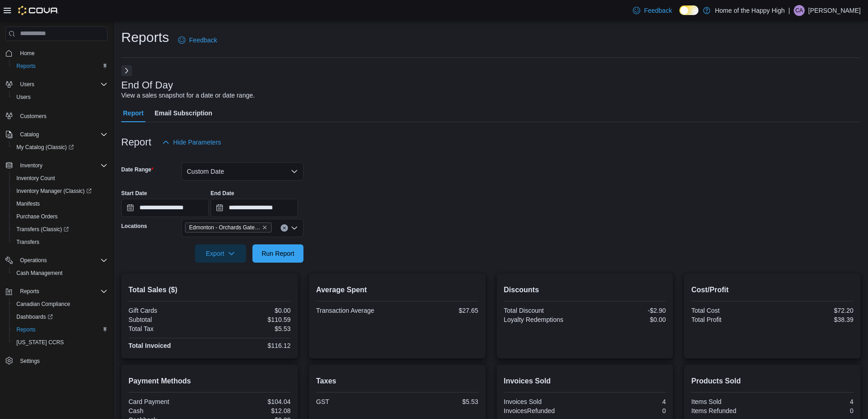 The width and height of the screenshot is (868, 419). Describe the element at coordinates (145, 37) in the screenshot. I see `h1: Reports` at that location.